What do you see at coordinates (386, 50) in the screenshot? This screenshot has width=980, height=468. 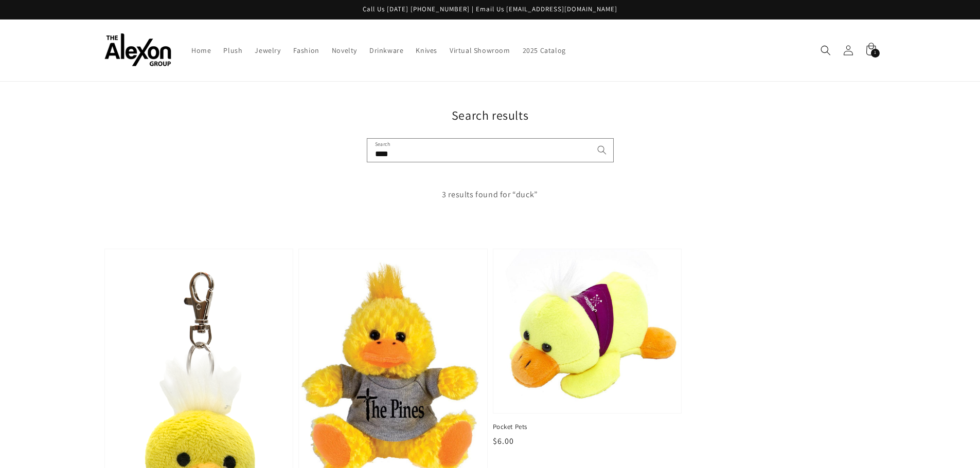 I see `span: Drinkware` at bounding box center [386, 50].